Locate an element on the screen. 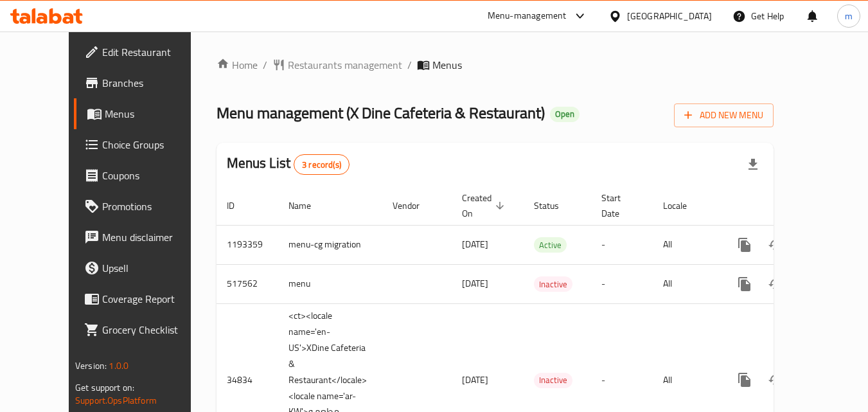 The width and height of the screenshot is (868, 412). span: Choice Groups is located at coordinates (153, 144).